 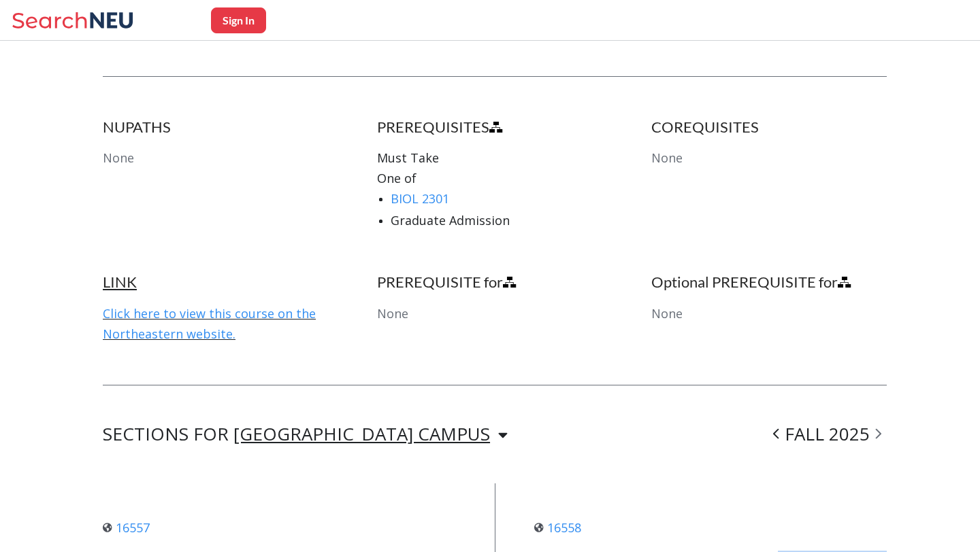 What do you see at coordinates (407, 158) in the screenshot?
I see `span: Must Take` at bounding box center [407, 158].